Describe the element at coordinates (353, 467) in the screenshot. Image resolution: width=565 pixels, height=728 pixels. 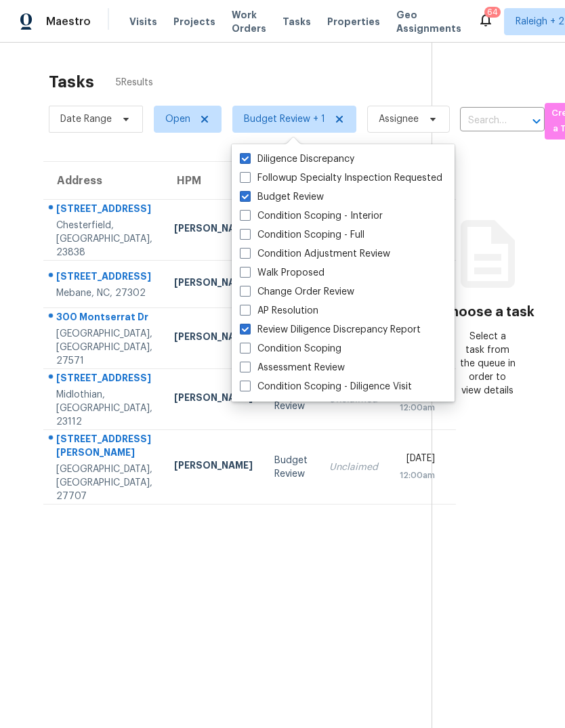
I see `div: Unclaimed` at that location.